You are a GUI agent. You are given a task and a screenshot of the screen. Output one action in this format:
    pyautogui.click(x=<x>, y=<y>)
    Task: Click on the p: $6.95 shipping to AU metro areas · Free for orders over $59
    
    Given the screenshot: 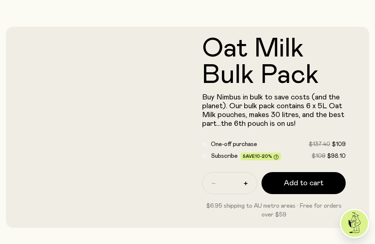 What is the action you would take?
    pyautogui.click(x=274, y=210)
    